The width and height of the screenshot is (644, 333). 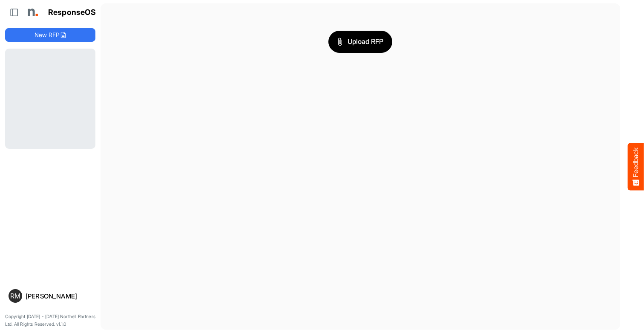 I want to click on span: Upload RFP, so click(x=360, y=42).